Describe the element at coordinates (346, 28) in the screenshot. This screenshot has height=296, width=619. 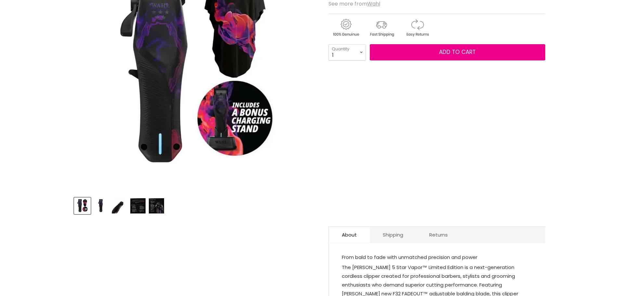
I see `img: genuine.gif` at that location.